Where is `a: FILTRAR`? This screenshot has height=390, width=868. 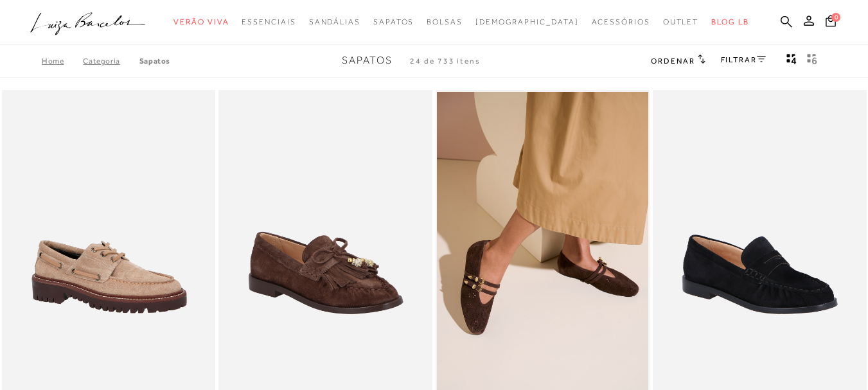
a: FILTRAR is located at coordinates (743, 60).